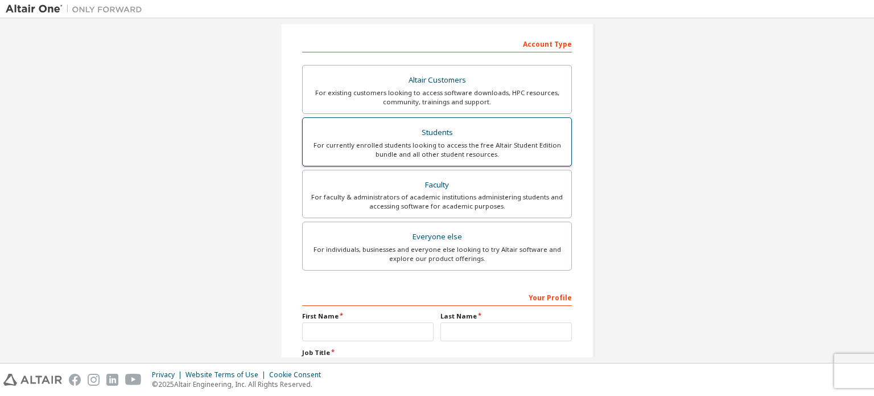 This screenshot has height=396, width=874. What do you see at coordinates (240, 384) in the screenshot?
I see `p: © 2025 Altair Engineering, Inc. All Rights Reserved.` at bounding box center [240, 384].